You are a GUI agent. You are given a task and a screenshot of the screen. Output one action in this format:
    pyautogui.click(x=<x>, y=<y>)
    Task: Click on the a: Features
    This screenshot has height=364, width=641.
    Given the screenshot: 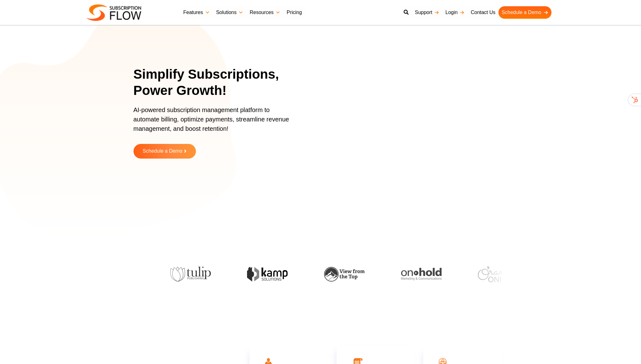 What is the action you would take?
    pyautogui.click(x=196, y=13)
    